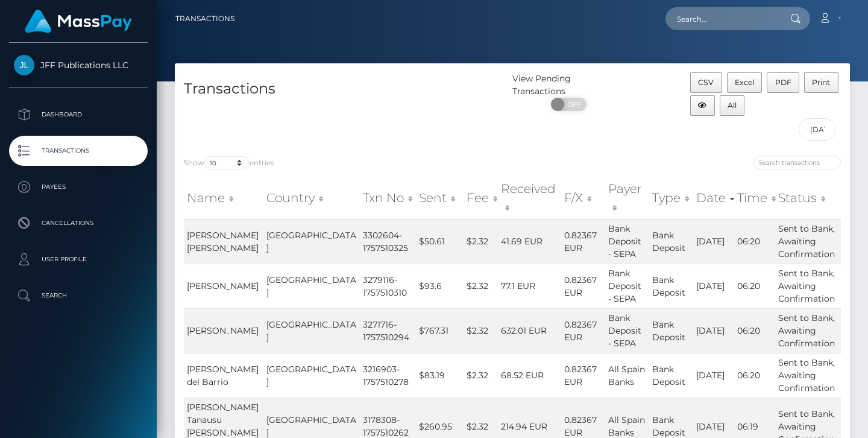 This screenshot has width=868, height=438. I want to click on td: 77.1 EUR, so click(530, 286).